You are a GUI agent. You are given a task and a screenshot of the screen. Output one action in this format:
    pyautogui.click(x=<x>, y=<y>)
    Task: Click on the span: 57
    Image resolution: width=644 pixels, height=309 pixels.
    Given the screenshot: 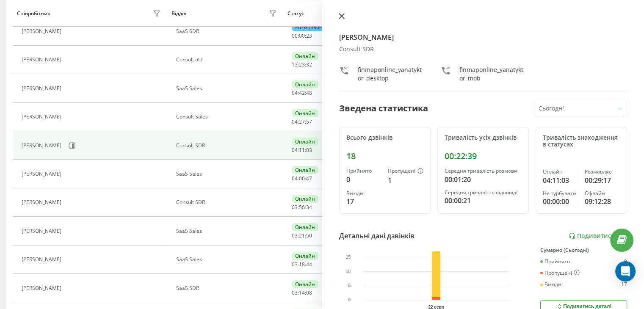 What is the action you would take?
    pyautogui.click(x=309, y=122)
    